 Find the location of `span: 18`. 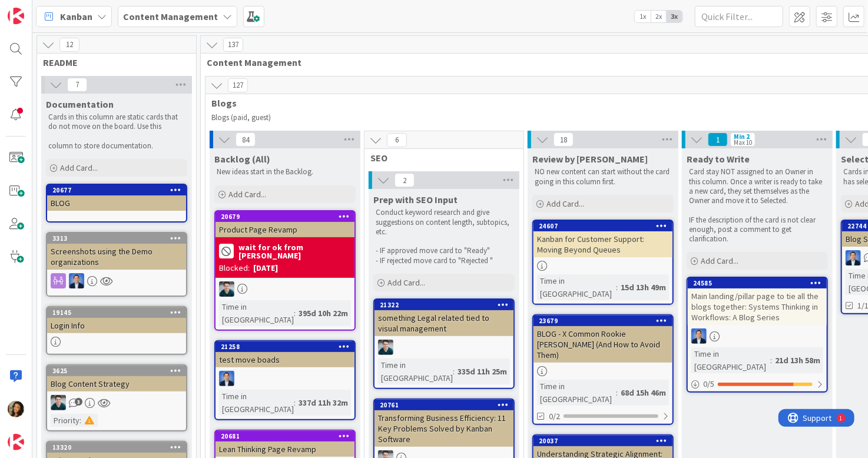

span: 18 is located at coordinates (563, 140).